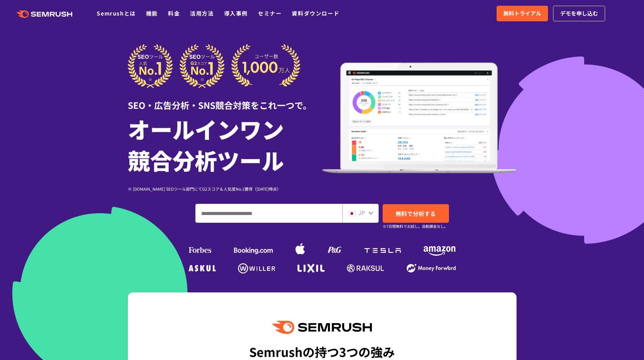 This screenshot has width=644, height=360. Describe the element at coordinates (522, 14) in the screenshot. I see `span: 無料トライアル` at that location.